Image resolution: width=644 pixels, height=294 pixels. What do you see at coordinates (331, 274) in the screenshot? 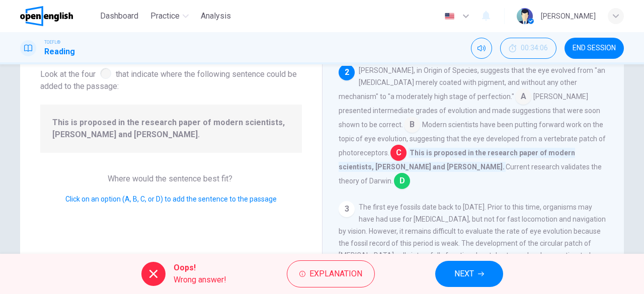
I see `button: Explanation` at bounding box center [331, 274].